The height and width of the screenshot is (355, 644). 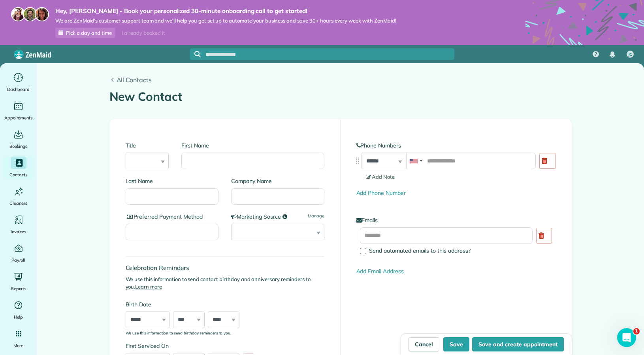 I want to click on a: Add Email Address, so click(x=380, y=271).